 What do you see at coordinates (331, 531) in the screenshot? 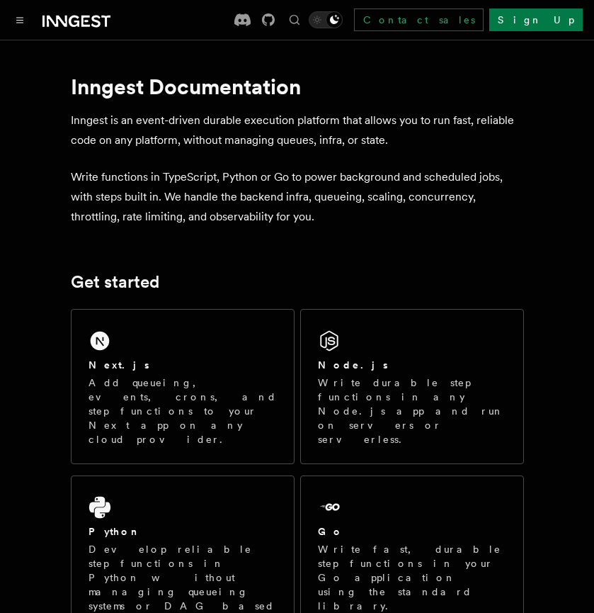
I see `h2: Go` at bounding box center [331, 531].